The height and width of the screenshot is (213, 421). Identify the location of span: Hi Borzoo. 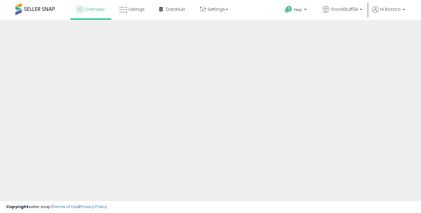
(390, 9).